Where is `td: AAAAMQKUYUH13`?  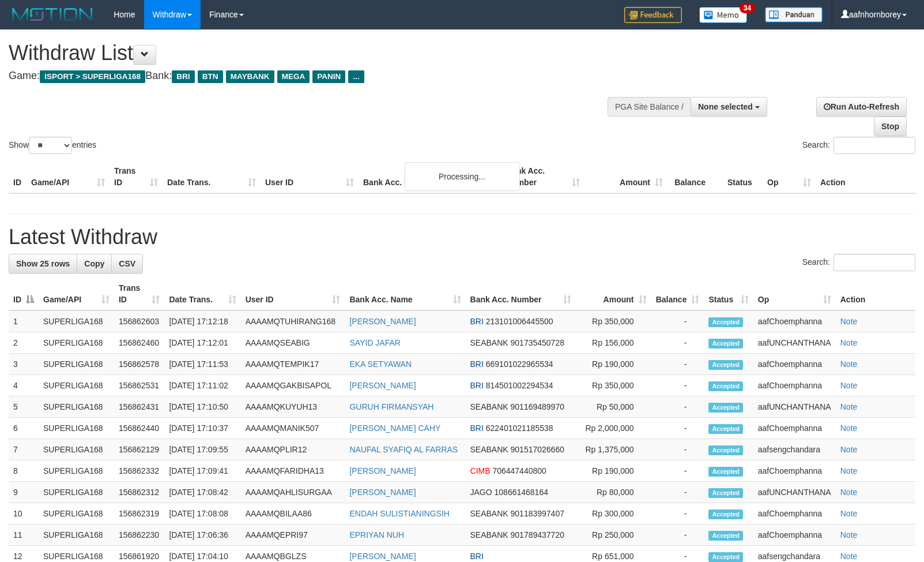
td: AAAAMQKUYUH13 is located at coordinates (293, 407).